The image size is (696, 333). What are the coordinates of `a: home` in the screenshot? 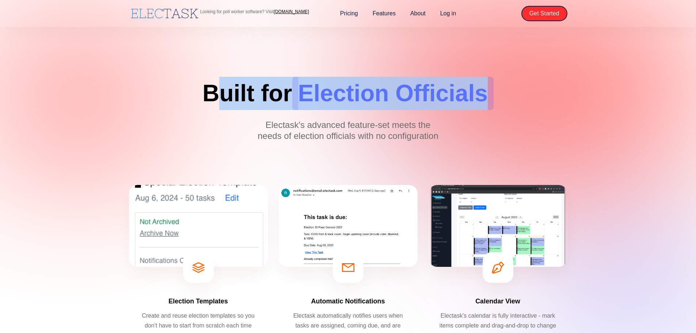 It's located at (165, 14).